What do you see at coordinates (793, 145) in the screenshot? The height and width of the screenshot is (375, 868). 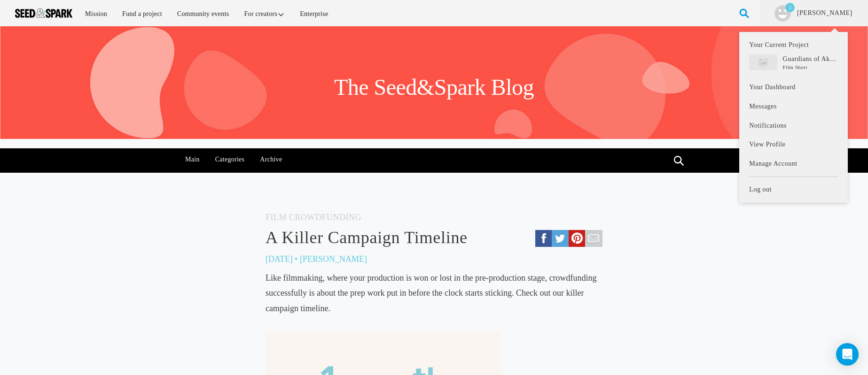 I see `a: View Profile` at bounding box center [793, 145].